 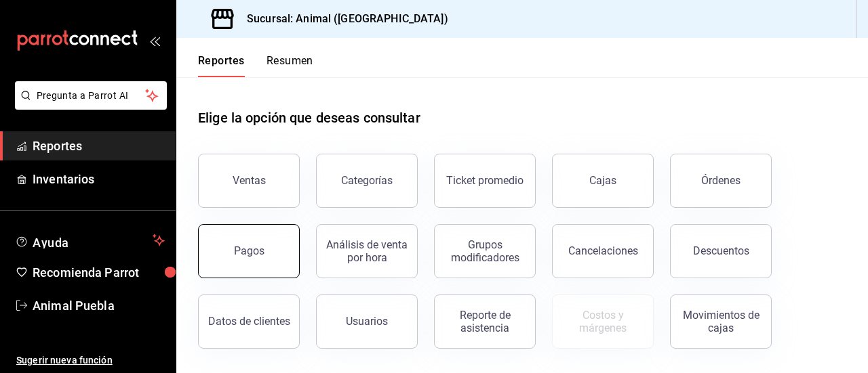 What do you see at coordinates (603, 181) in the screenshot?
I see `button: Cajas` at bounding box center [603, 181].